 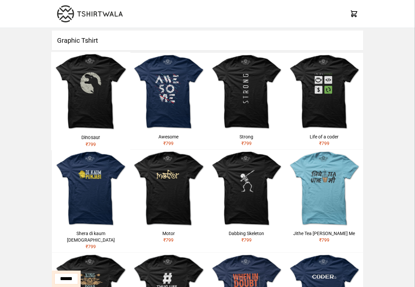 What do you see at coordinates (247, 101) in the screenshot?
I see `a: Strong₹799` at bounding box center [247, 101].